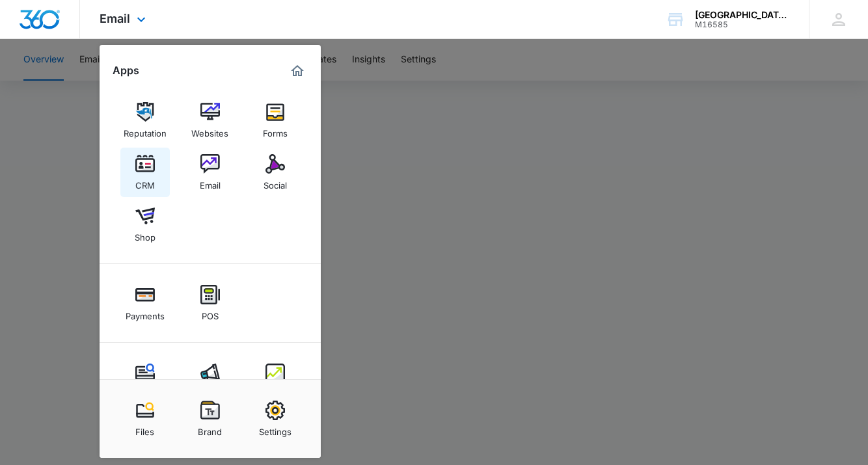 The height and width of the screenshot is (465, 868). I want to click on div: CRM, so click(145, 182).